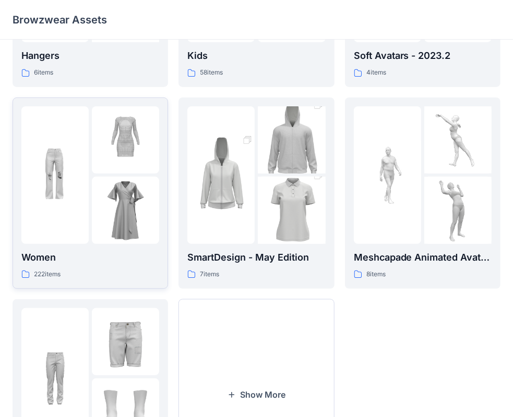 The width and height of the screenshot is (513, 417). What do you see at coordinates (256, 193) in the screenshot?
I see `a: folder 1folder 2folder 3SmartDesign - May Edition7items` at bounding box center [256, 193].